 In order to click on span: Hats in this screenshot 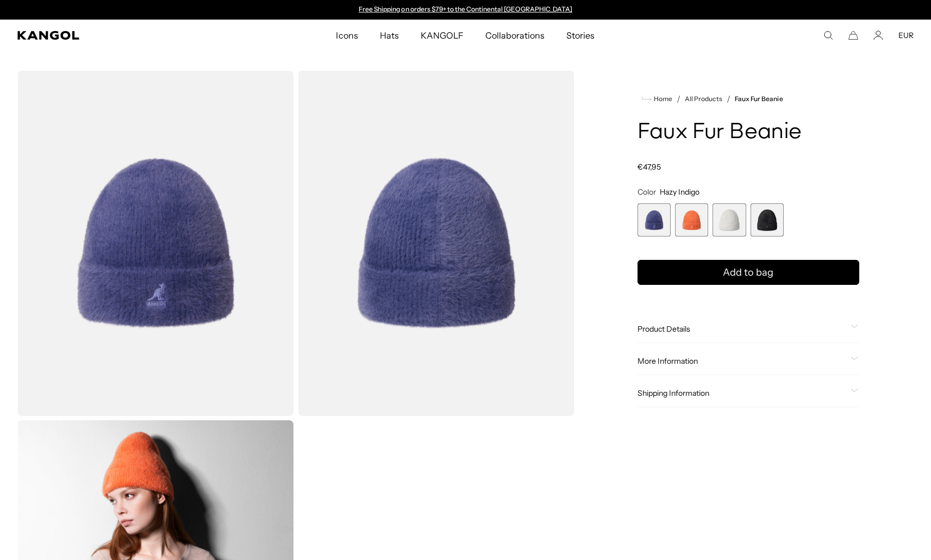, I will do `click(389, 35)`.